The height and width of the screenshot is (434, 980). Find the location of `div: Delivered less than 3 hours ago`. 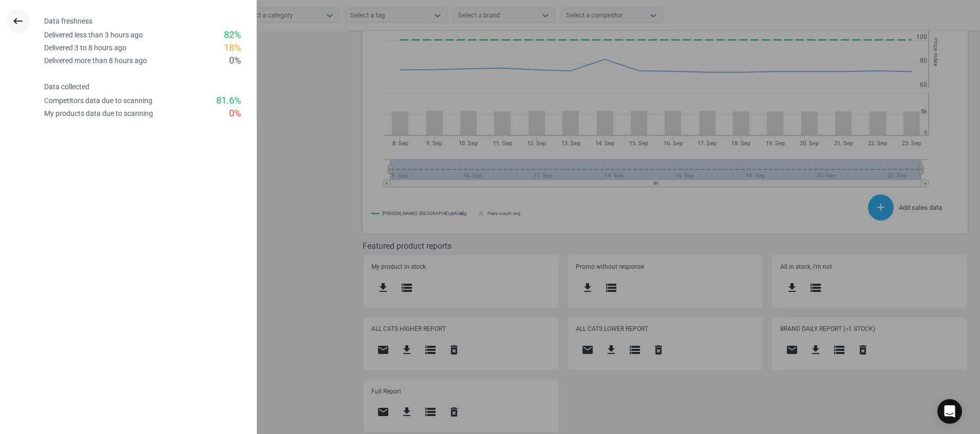

div: Delivered less than 3 hours ago is located at coordinates (94, 35).